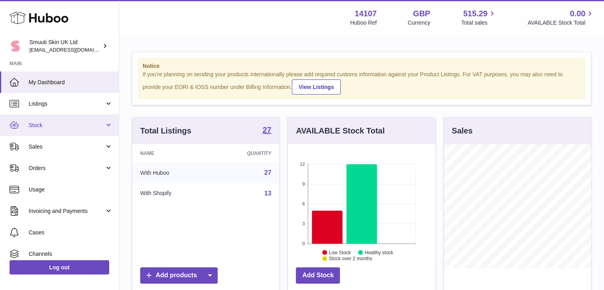 The image size is (604, 290). What do you see at coordinates (479, 23) in the screenshot?
I see `span: Total sales` at bounding box center [479, 23].